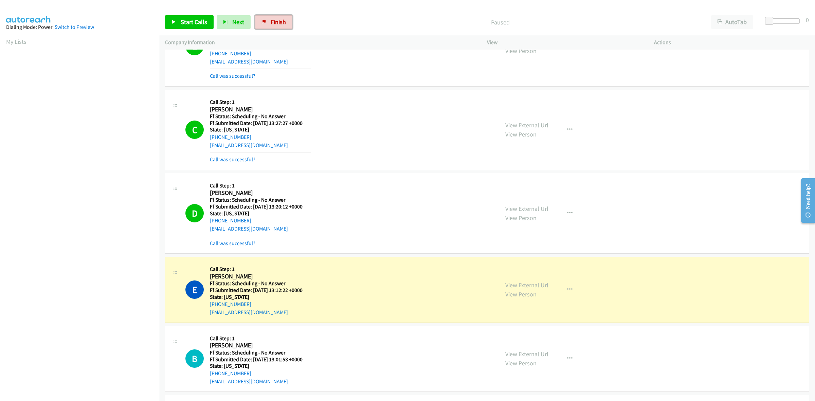 This screenshot has height=401, width=815. I want to click on div: Open Resource Center, so click(13, 27).